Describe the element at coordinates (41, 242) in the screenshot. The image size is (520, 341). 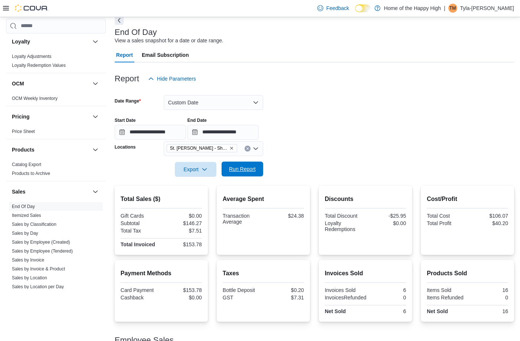
I see `a: Sales by Employee (Created)` at that location.